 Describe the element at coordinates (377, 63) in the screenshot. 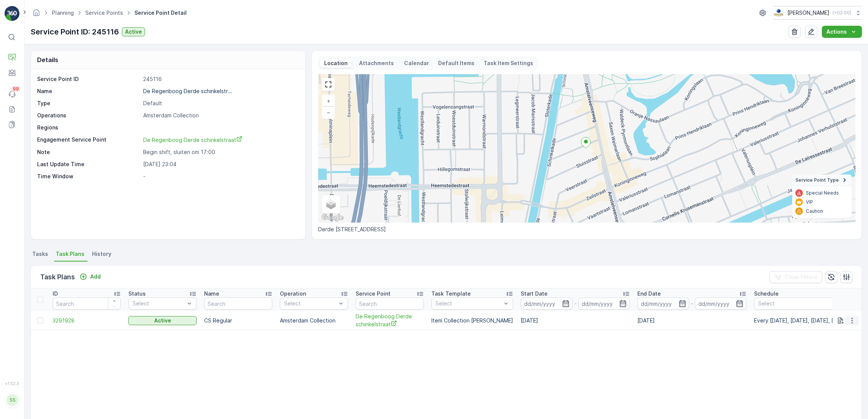

I see `p: Attachments` at that location.